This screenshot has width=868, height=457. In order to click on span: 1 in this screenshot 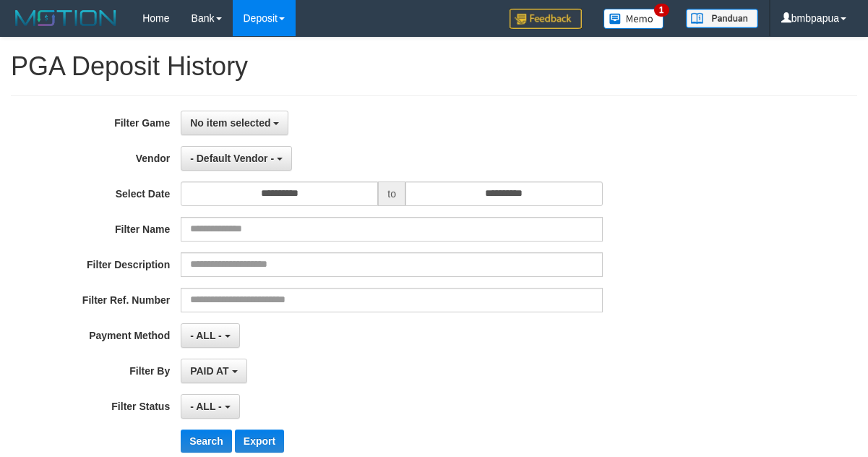, I will do `click(661, 10)`.